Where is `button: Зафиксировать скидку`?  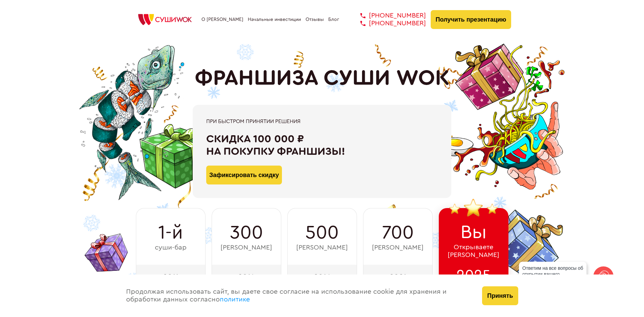 button: Зафиксировать скидку is located at coordinates (244, 175).